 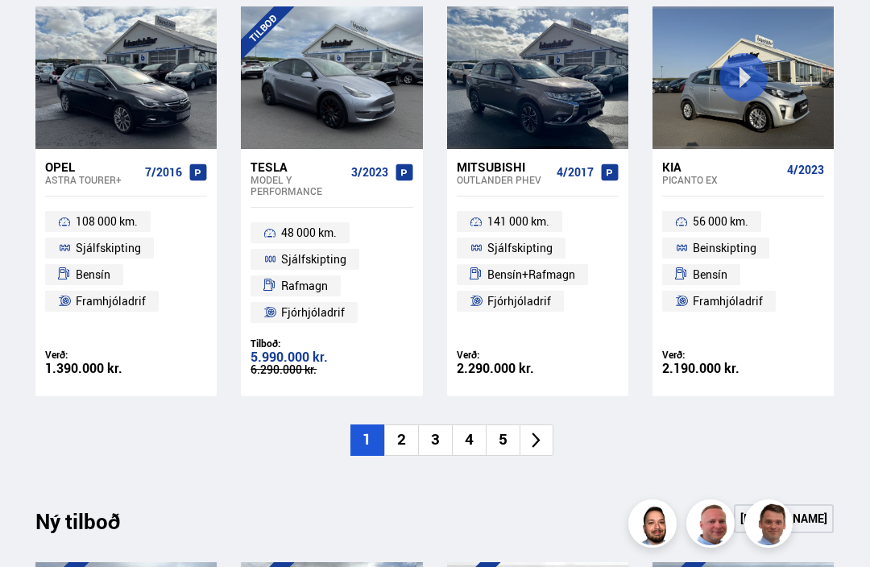 What do you see at coordinates (720, 222) in the screenshot?
I see `span: 56 000 km.` at bounding box center [720, 222].